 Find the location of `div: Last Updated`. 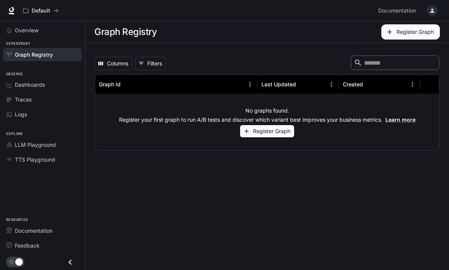

div: Last Updated is located at coordinates (278, 84).